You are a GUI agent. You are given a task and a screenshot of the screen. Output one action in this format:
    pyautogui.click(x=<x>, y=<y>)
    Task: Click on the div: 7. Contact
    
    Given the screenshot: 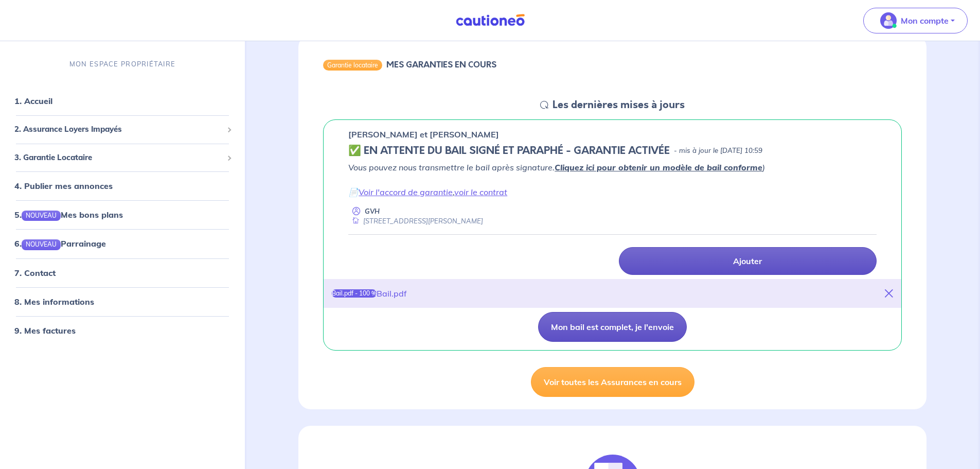 What is the action you would take?
    pyautogui.click(x=122, y=273)
    